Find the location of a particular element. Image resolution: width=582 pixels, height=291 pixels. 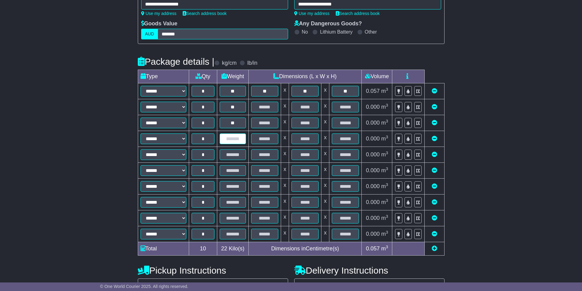

label: Lithium Battery is located at coordinates (336, 32).